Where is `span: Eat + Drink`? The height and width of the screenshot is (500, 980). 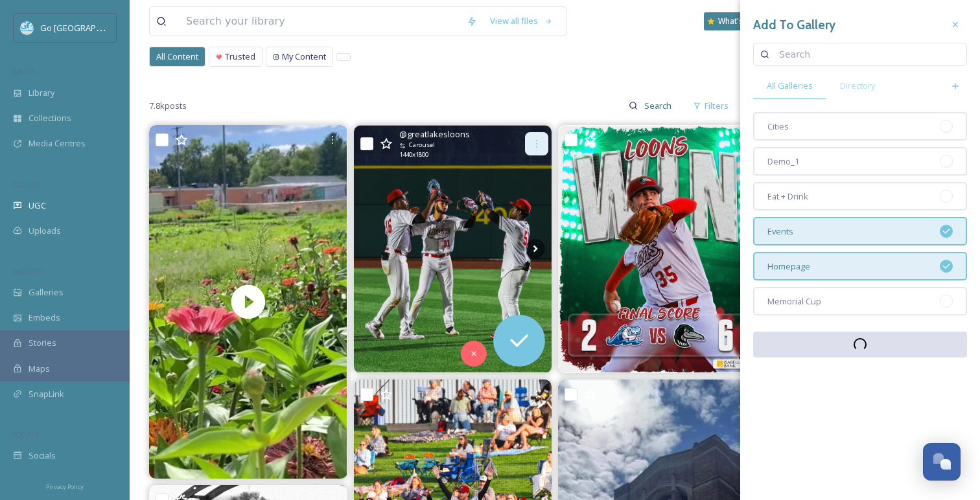 span: Eat + Drink is located at coordinates (787, 196).